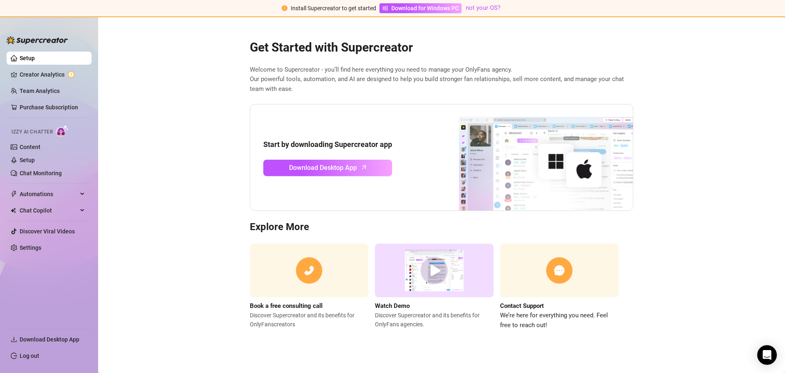  Describe the element at coordinates (392, 305) in the screenshot. I see `strong: Watch Demo` at that location.